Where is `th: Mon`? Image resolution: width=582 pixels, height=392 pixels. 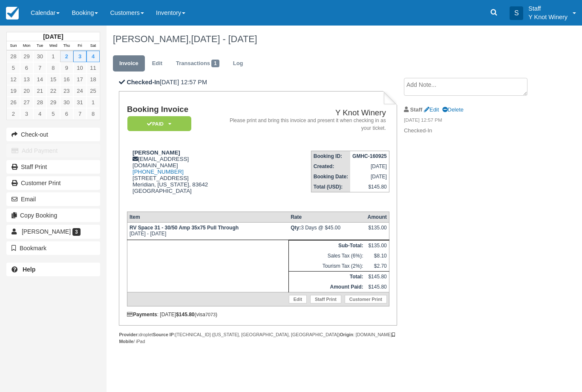 th: Mon is located at coordinates (26, 46).